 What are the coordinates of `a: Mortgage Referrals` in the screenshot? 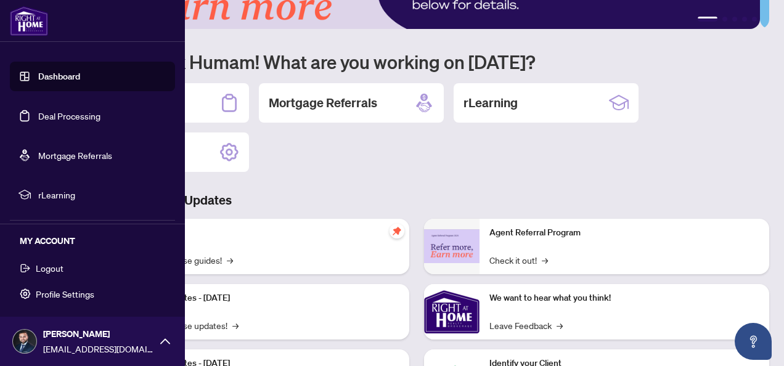 It's located at (75, 155).